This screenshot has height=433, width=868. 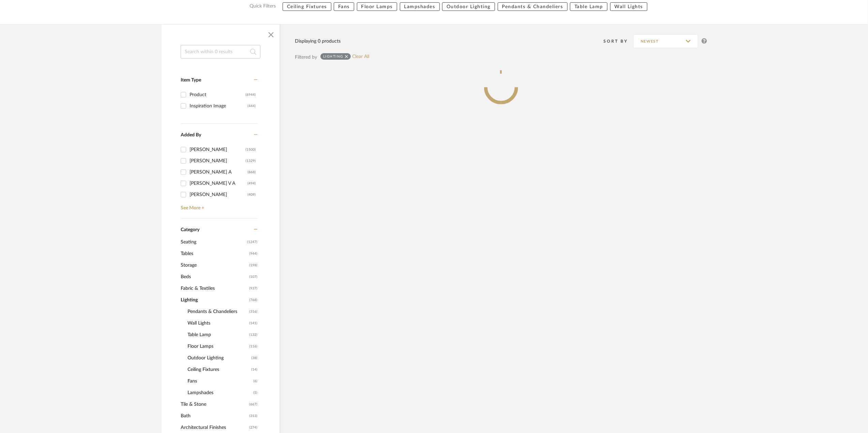 I want to click on button: Outdoor Lighting, so click(x=468, y=6).